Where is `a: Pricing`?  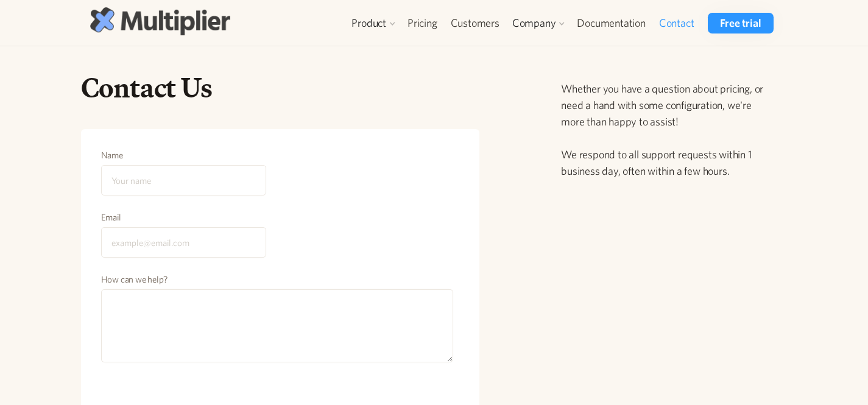
a: Pricing is located at coordinates (422, 23).